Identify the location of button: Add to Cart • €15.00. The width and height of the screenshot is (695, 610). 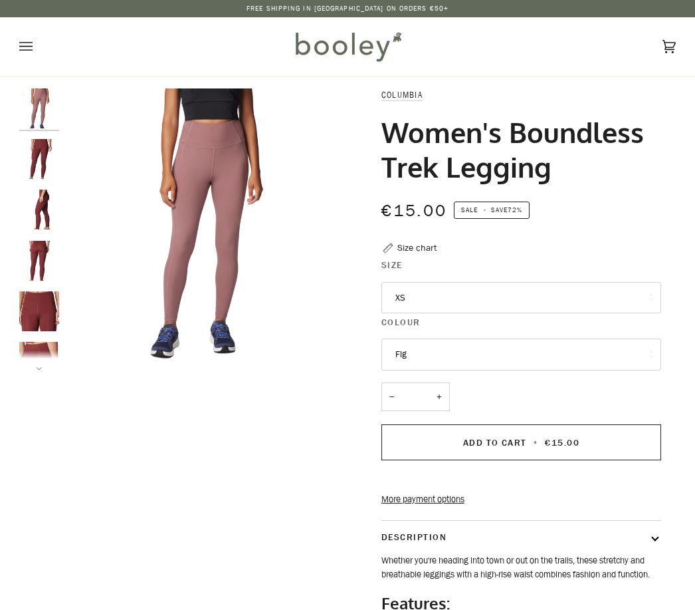
(521, 442).